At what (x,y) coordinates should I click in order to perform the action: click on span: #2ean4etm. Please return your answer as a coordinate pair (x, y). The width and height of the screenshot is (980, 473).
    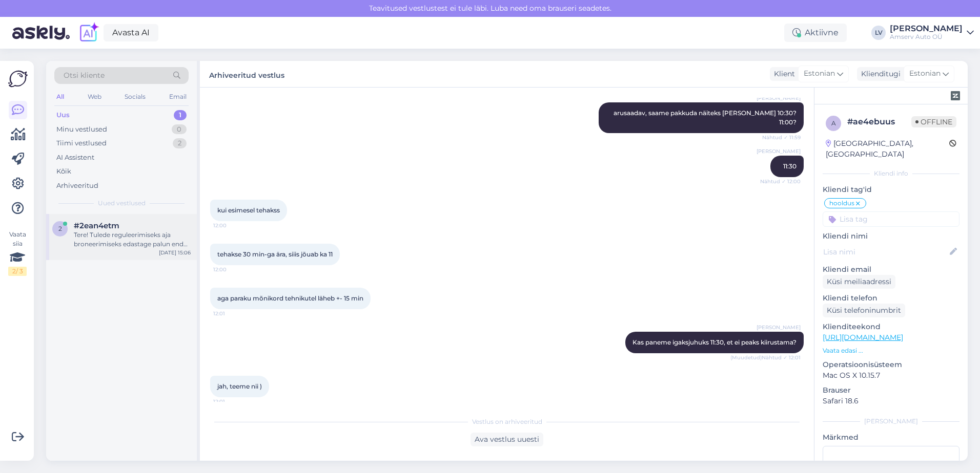
    Looking at the image, I should click on (96, 226).